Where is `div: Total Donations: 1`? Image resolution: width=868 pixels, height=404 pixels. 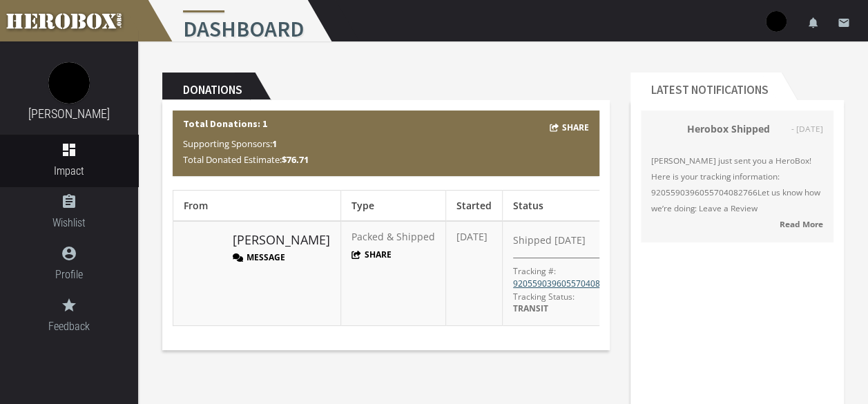
div: Total Donations: 1 is located at coordinates (386, 143).